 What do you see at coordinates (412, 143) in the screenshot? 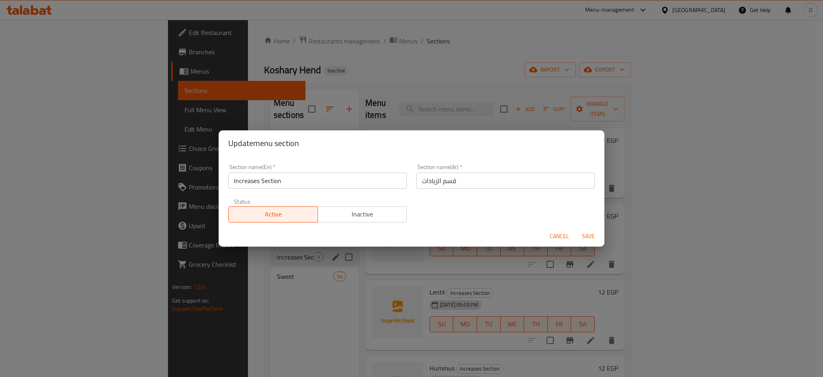
I see `h2: Update menu section` at bounding box center [412, 143].